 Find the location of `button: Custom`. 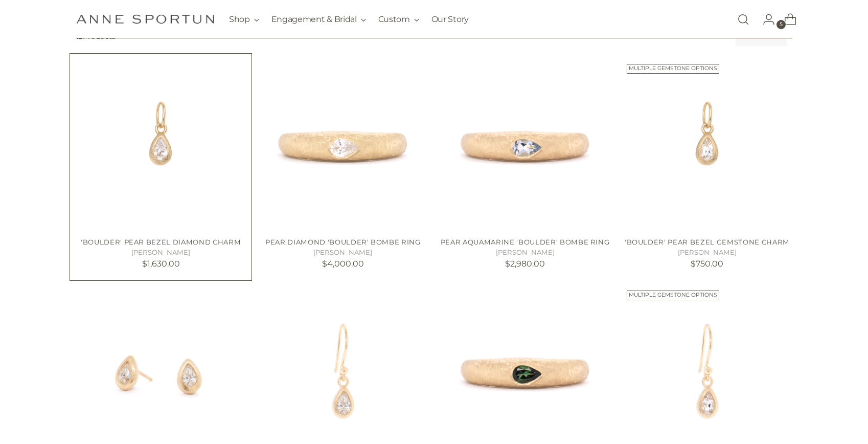

button: Custom is located at coordinates (399, 19).